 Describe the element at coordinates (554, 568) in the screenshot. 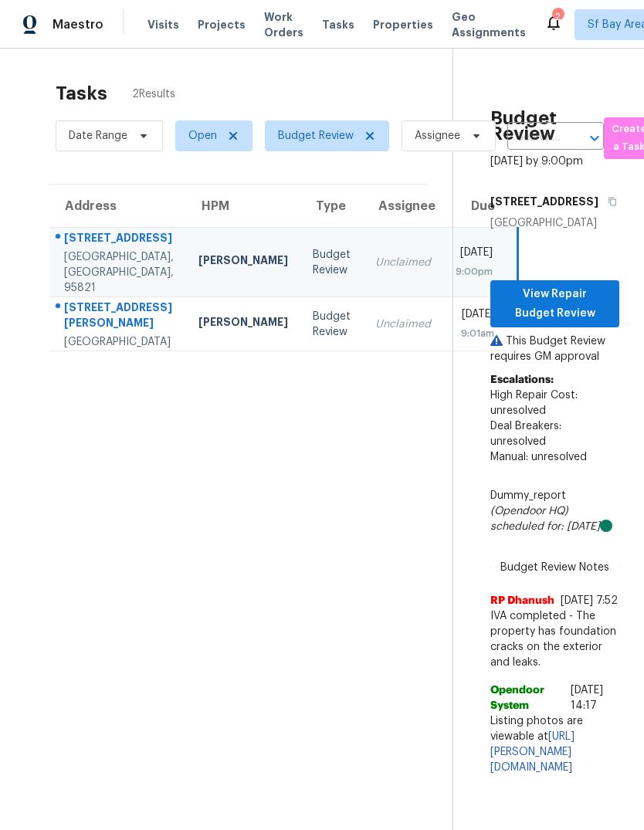

I see `span: Budget Review Notes` at that location.